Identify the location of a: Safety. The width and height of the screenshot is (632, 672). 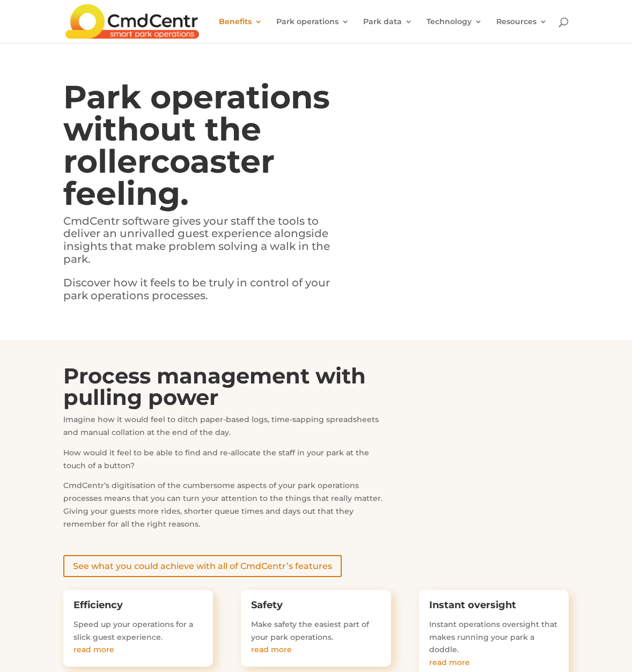
(266, 605).